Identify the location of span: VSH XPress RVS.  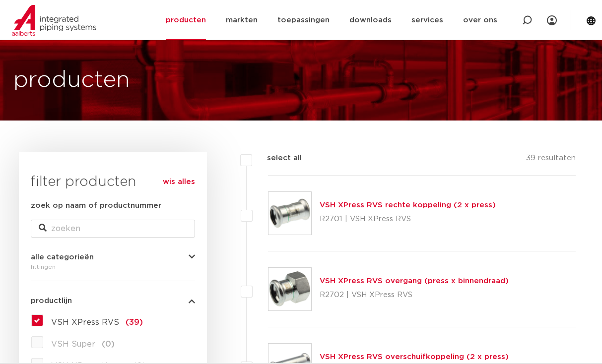
(85, 322).